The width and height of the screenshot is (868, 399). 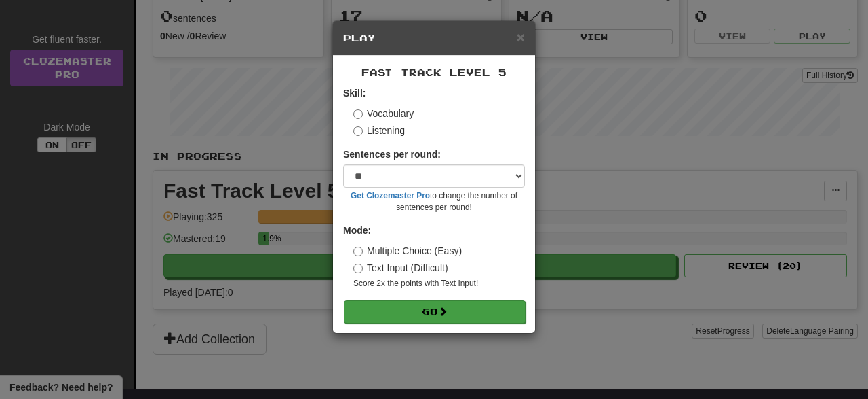 I want to click on label: Sentences per round:, so click(x=392, y=154).